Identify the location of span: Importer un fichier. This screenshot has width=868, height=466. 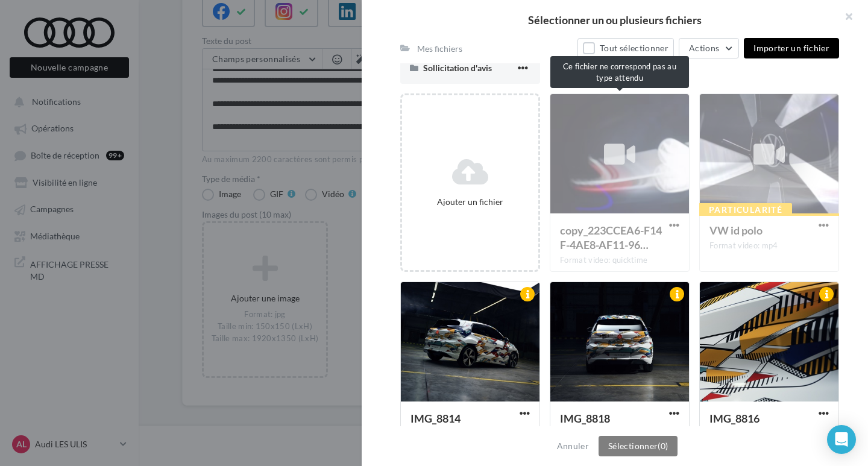
(791, 47).